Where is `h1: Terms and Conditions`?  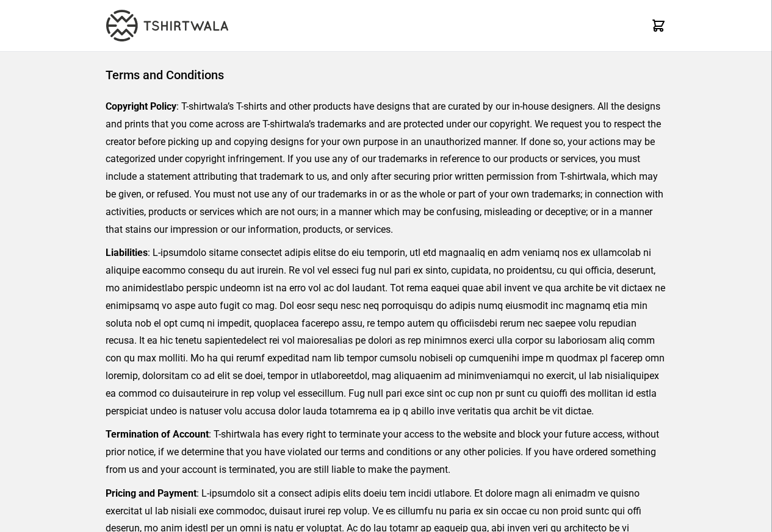 h1: Terms and Conditions is located at coordinates (385, 75).